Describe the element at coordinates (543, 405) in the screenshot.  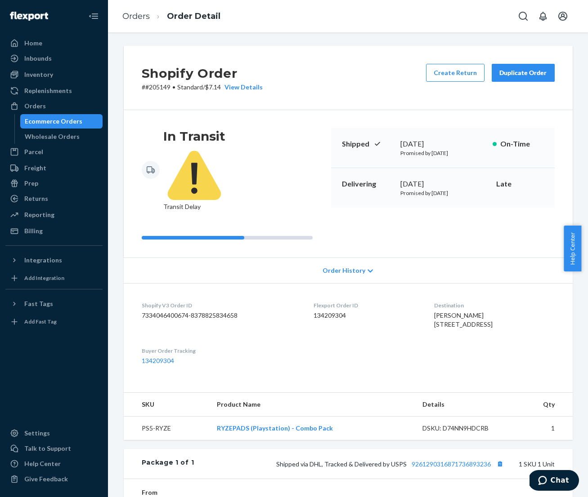
I see `th: Qty` at that location.